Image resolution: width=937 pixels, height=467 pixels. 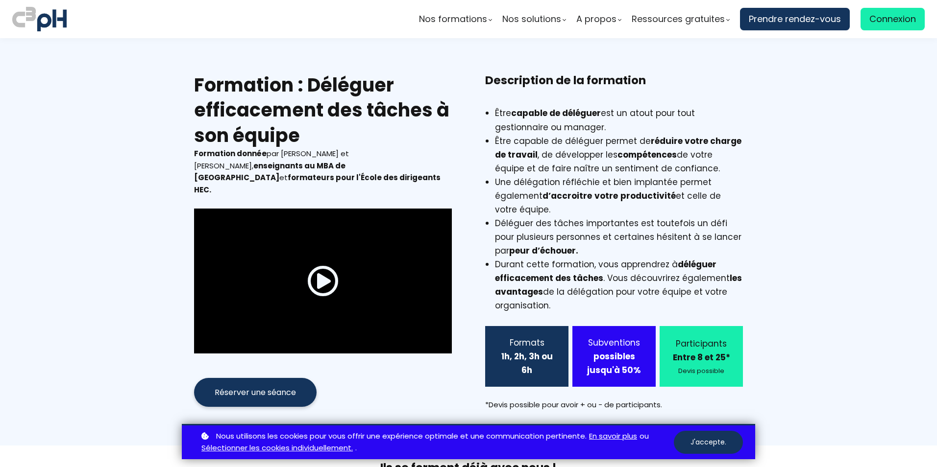 I want to click on a: Prendre rendez-vous, so click(x=795, y=19).